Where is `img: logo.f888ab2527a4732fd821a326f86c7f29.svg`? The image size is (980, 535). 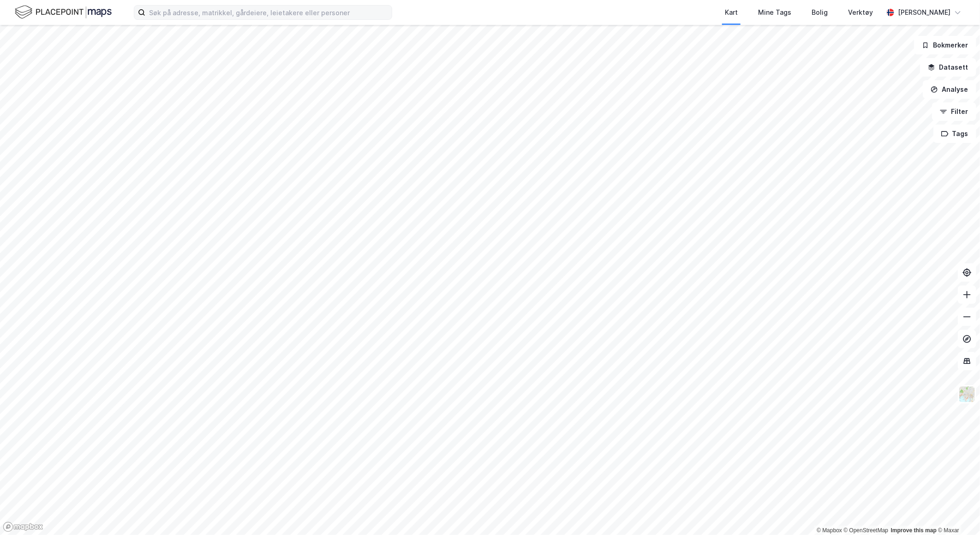 img: logo.f888ab2527a4732fd821a326f86c7f29.svg is located at coordinates (63, 12).